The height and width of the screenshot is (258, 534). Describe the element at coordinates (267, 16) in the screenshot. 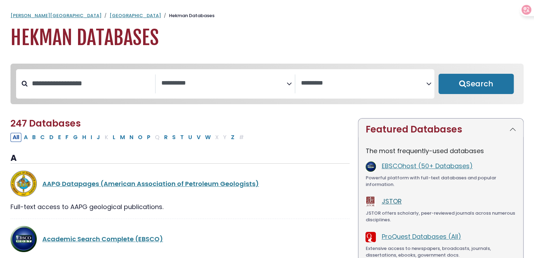

I see `nav: breadcrumb` at that location.